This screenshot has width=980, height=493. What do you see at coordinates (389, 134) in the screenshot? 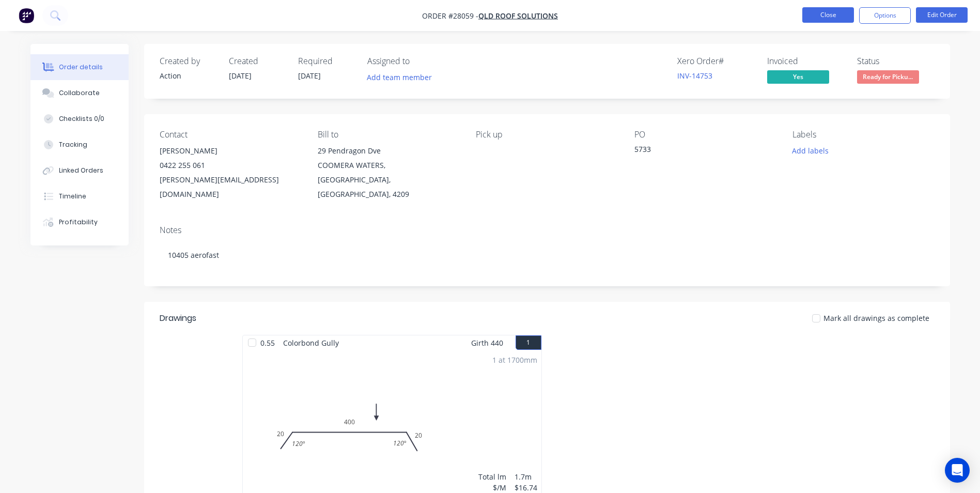
I see `div: Bill to` at bounding box center [389, 134].